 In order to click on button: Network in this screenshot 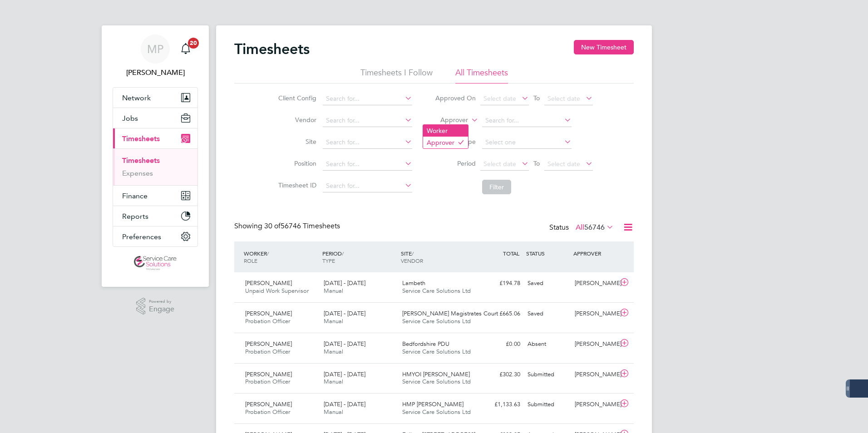, I will do `click(156, 97)`.